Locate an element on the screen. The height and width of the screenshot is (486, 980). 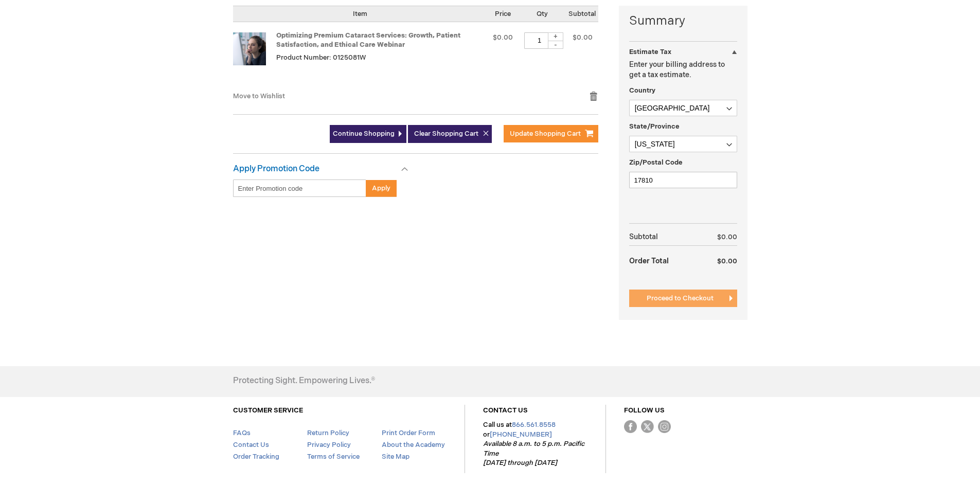
img: Twitter is located at coordinates (647, 427).